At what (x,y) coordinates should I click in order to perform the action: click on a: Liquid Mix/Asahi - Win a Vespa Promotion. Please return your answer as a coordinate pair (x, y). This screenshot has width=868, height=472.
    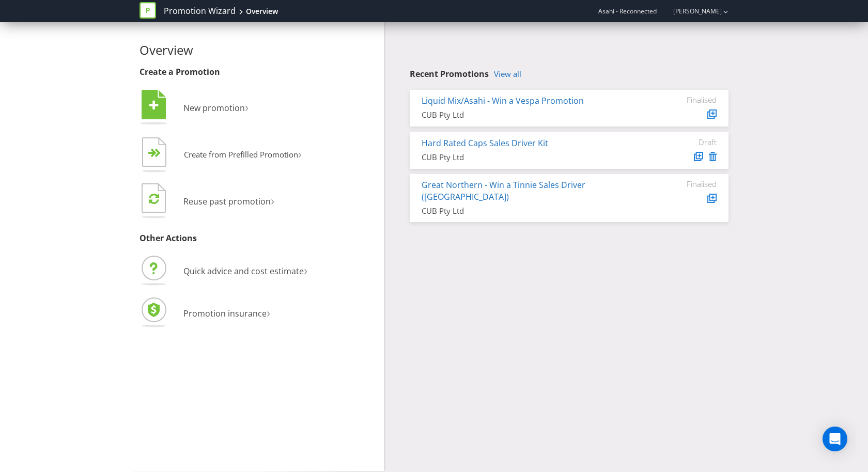
    Looking at the image, I should click on (502, 101).